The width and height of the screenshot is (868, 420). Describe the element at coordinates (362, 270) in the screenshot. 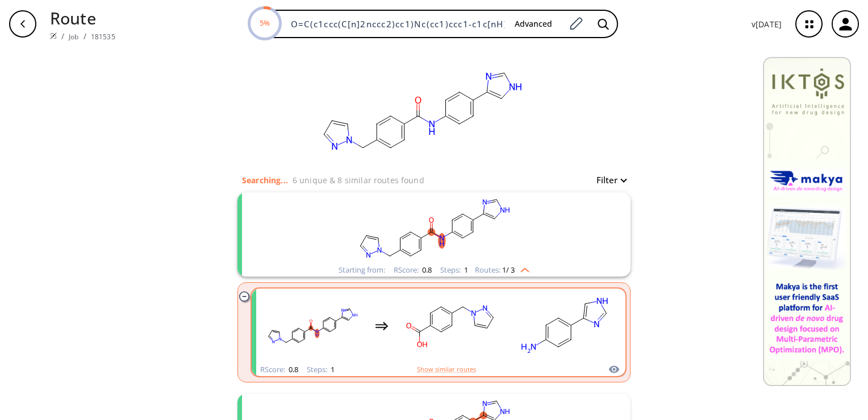

I see `div: Starting from:` at that location.